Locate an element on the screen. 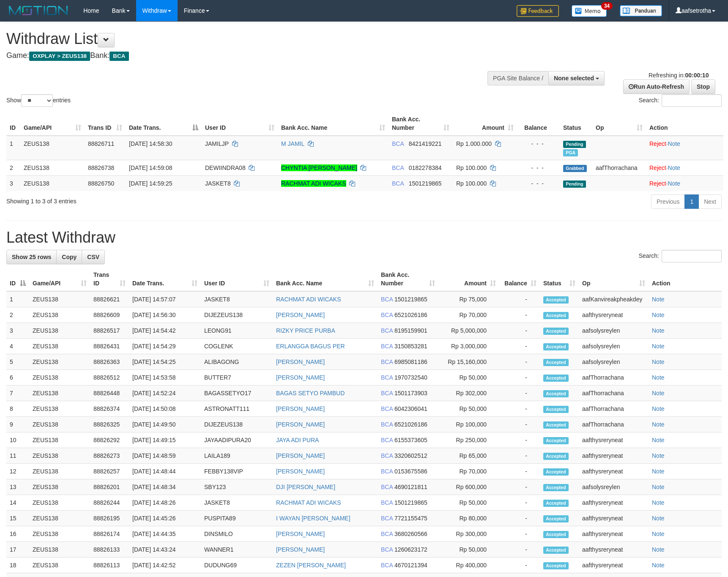  td: Rp 302,000 is located at coordinates (469, 393).